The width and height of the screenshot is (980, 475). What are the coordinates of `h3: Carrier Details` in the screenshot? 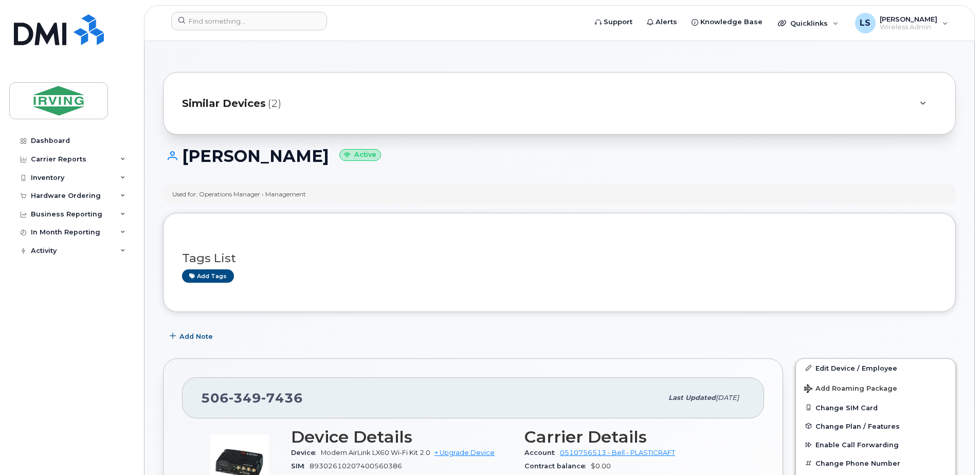 It's located at (635, 437).